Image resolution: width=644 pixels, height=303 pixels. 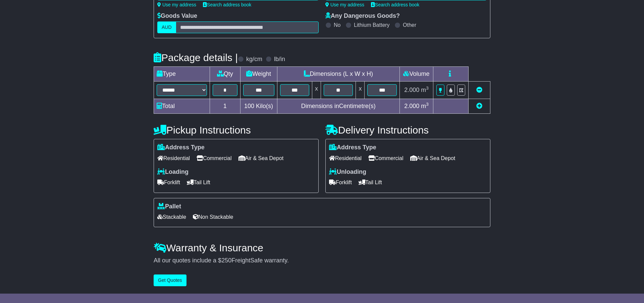 What do you see at coordinates (167, 27) in the screenshot?
I see `label: AUD` at bounding box center [167, 27].